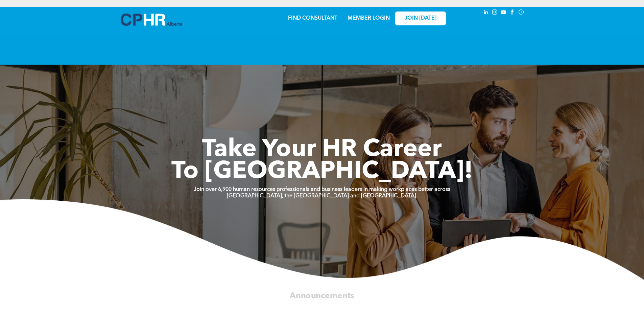 The height and width of the screenshot is (311, 644). What do you see at coordinates (486, 13) in the screenshot?
I see `a: linkedin` at bounding box center [486, 13].